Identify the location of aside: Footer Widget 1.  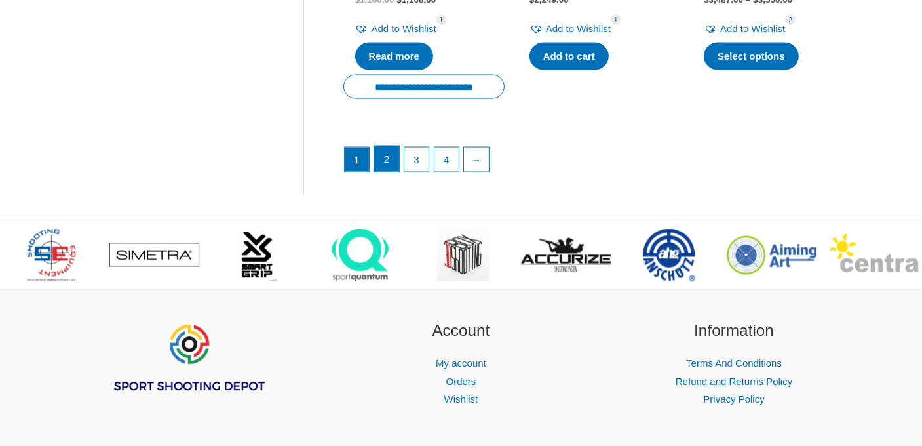
(188, 372).